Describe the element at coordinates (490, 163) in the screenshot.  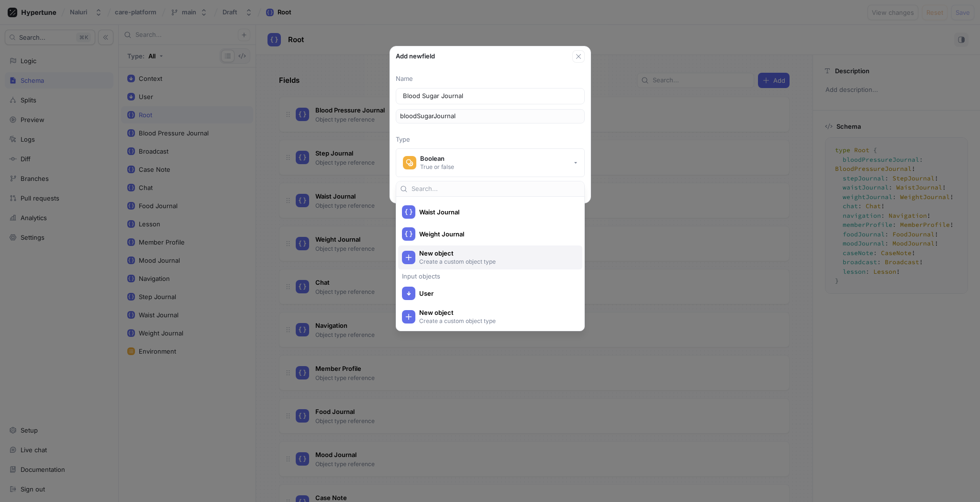
I see `button: BooleanTrue or false` at that location.